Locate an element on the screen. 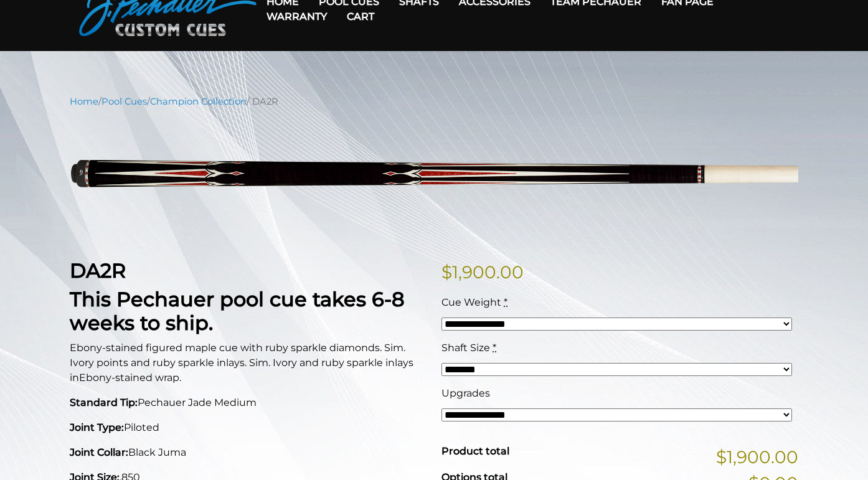 This screenshot has height=480, width=868. p: Piloted is located at coordinates (247, 428).